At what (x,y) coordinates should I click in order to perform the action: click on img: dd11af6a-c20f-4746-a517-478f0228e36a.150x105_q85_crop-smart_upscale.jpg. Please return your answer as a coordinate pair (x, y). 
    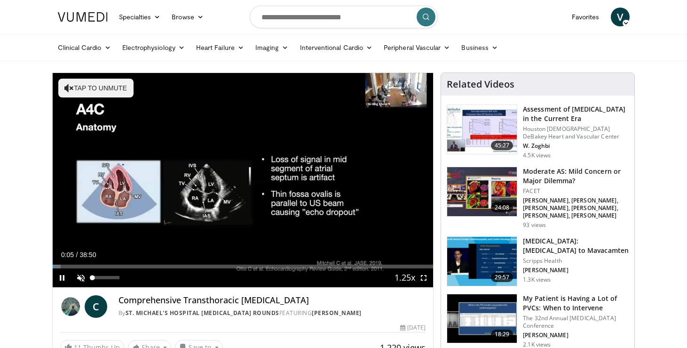
    Looking at the image, I should click on (482, 191).